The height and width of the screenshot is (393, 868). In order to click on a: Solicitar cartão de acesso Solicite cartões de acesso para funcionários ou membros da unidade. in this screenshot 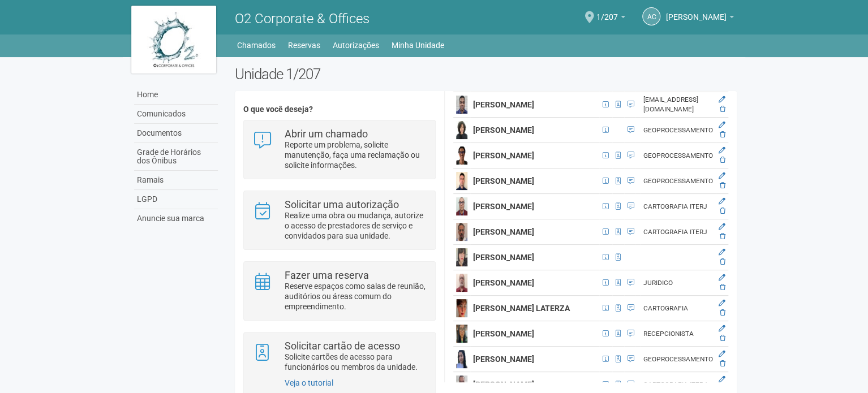, I will do `click(339, 356)`.